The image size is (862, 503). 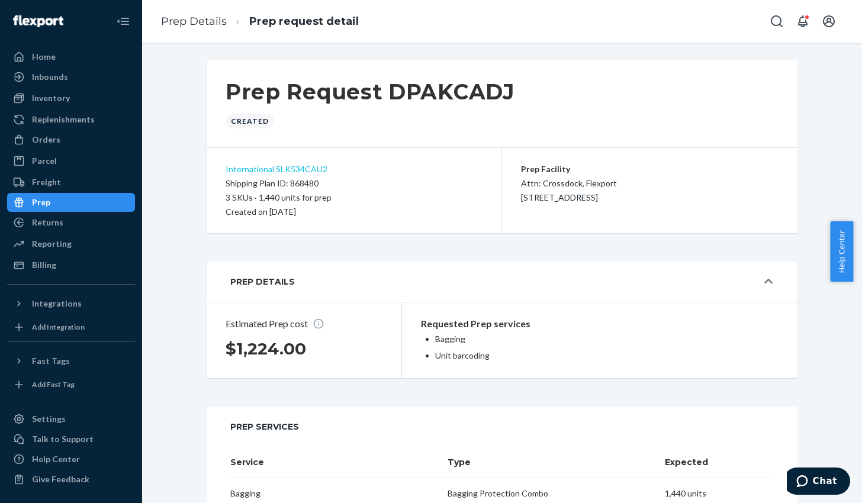 I want to click on h1: $1,224.00, so click(x=304, y=349).